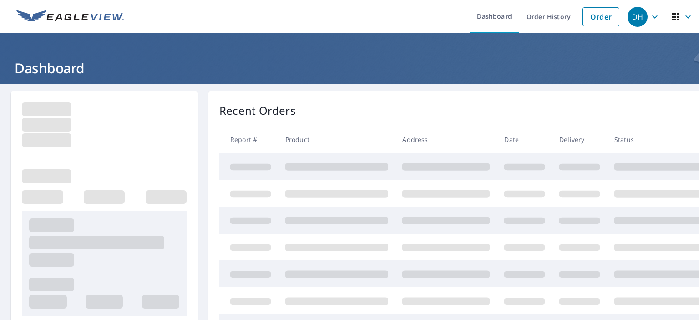 The width and height of the screenshot is (699, 320). I want to click on h1: Dashboard, so click(350, 68).